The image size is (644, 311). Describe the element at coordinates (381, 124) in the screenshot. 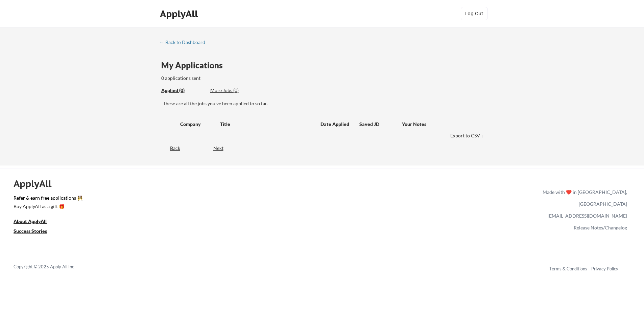

I see `div: Saved JD` at that location.